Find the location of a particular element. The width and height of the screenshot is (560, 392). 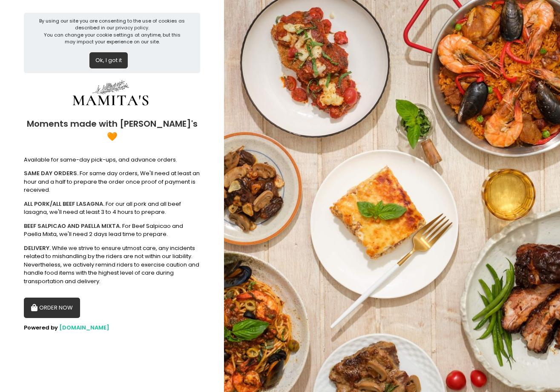

div: For same day orders, We'll need at least an hour and a half to prepare the order once proof of pa... is located at coordinates (112, 182).